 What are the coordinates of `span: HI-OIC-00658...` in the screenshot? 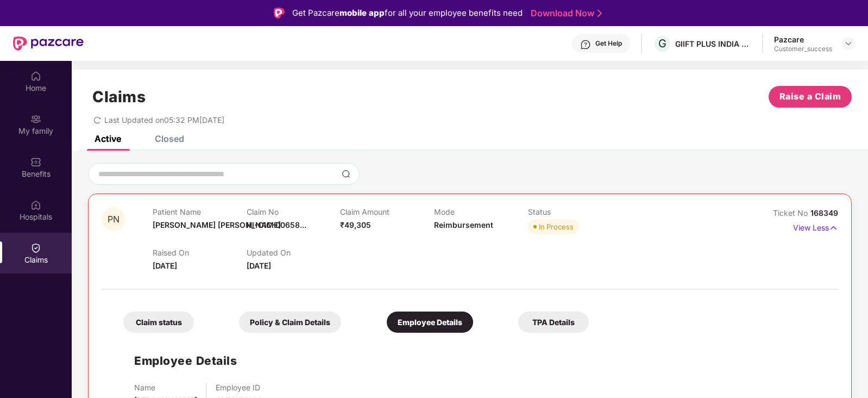 It's located at (277, 225).